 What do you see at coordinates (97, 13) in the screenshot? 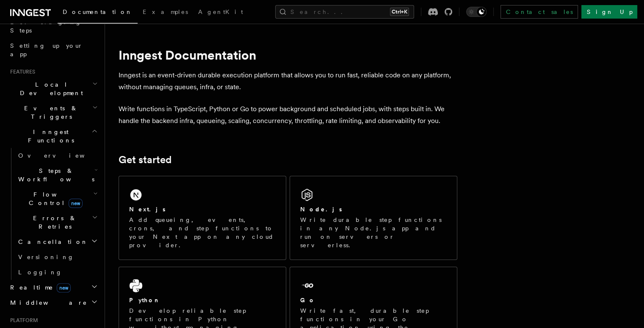
I see `a: Documentation` at bounding box center [97, 13].